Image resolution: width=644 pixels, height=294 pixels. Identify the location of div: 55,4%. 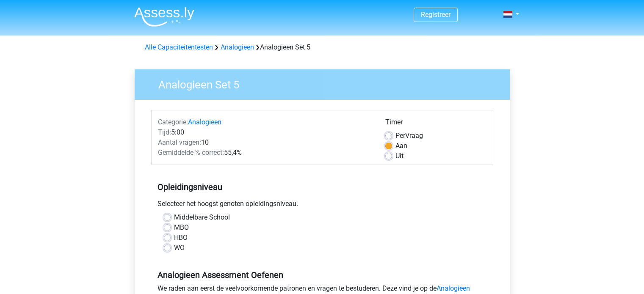
(265, 153).